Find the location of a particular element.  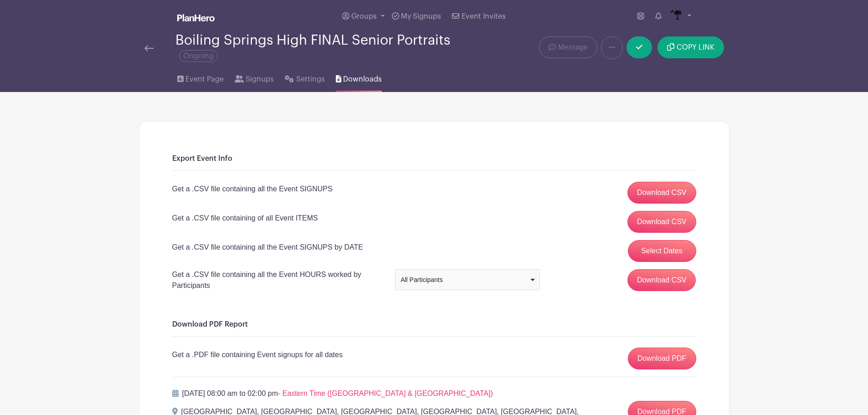

p: Get a .CSV file containing all the Event SIGNUPS by DATE is located at coordinates (267, 247).